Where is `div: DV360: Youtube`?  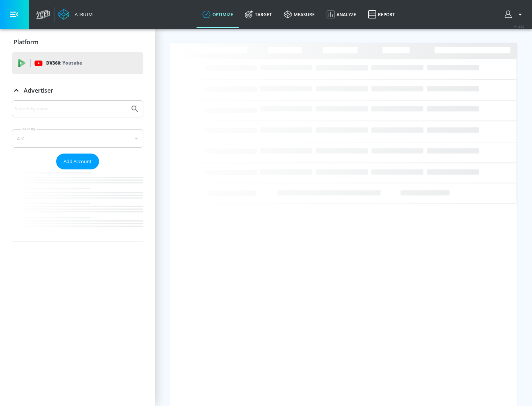 div: DV360: Youtube is located at coordinates (78, 63).